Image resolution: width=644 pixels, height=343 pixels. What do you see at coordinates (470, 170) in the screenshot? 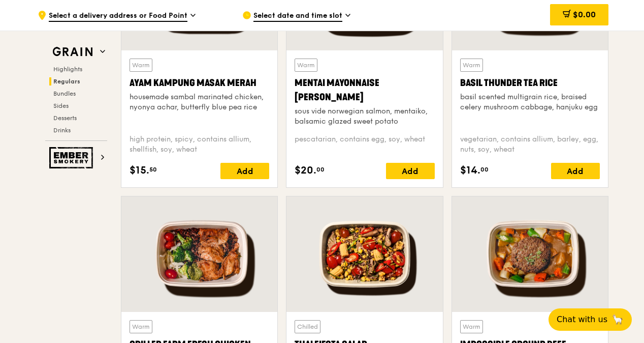
I see `span: $14.` at bounding box center [470, 170].